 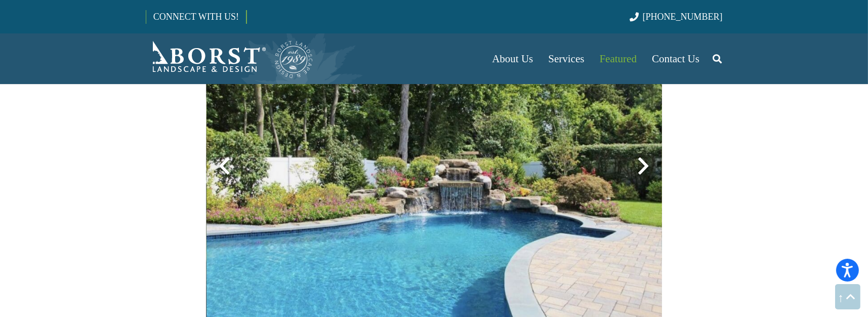 What do you see at coordinates (618, 58) in the screenshot?
I see `a: Featured` at bounding box center [618, 58].